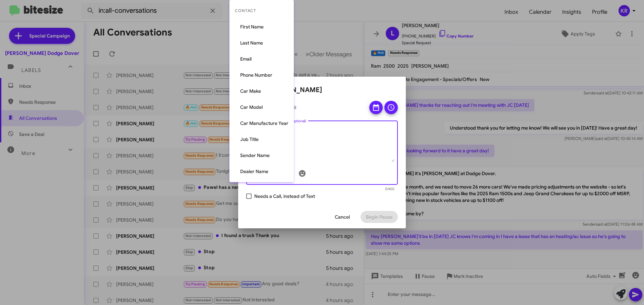  Describe the element at coordinates (261, 75) in the screenshot. I see `button: Phone Number` at that location.